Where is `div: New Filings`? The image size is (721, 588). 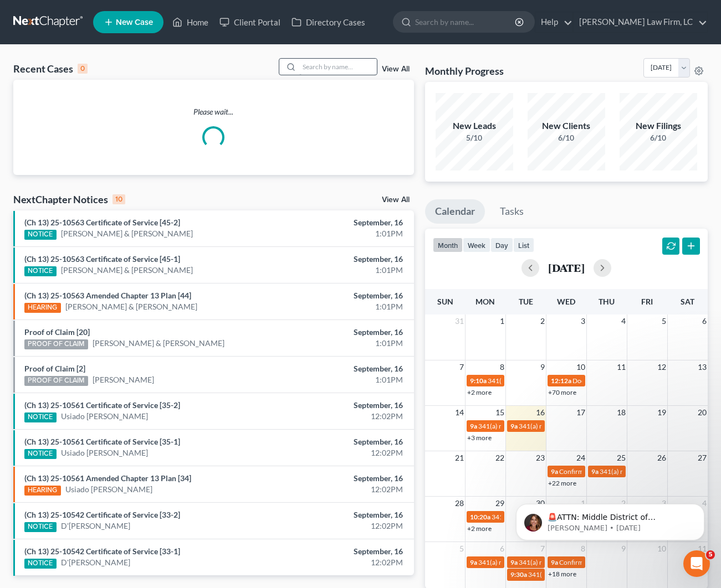 div: New Filings is located at coordinates (658, 126).